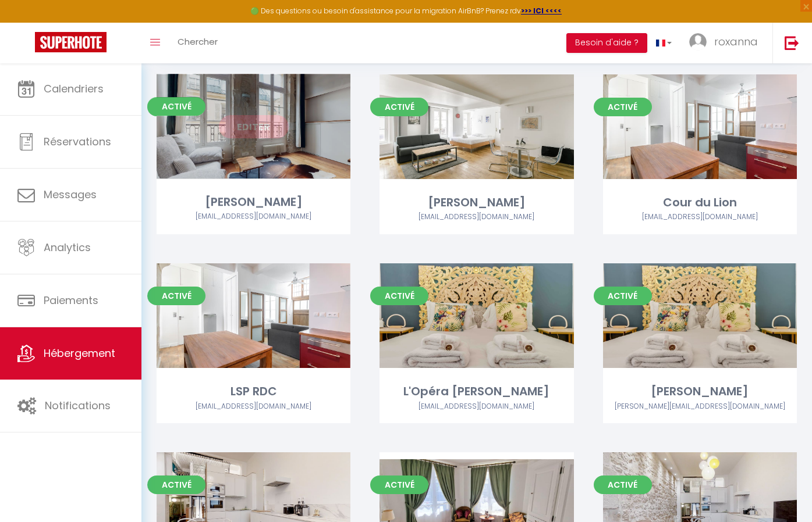 The width and height of the screenshot is (812, 522). What do you see at coordinates (606, 43) in the screenshot?
I see `button: Besoin d'aide ?` at bounding box center [606, 43].